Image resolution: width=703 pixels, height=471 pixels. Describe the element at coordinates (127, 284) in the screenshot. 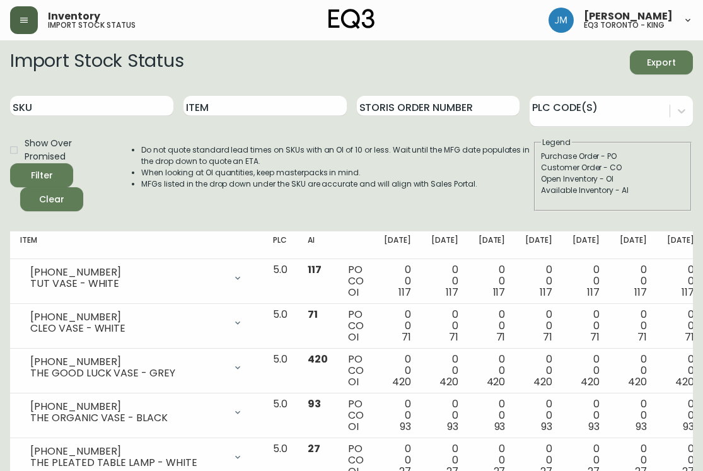

I see `div: TUT VASE - WHITE` at that location.